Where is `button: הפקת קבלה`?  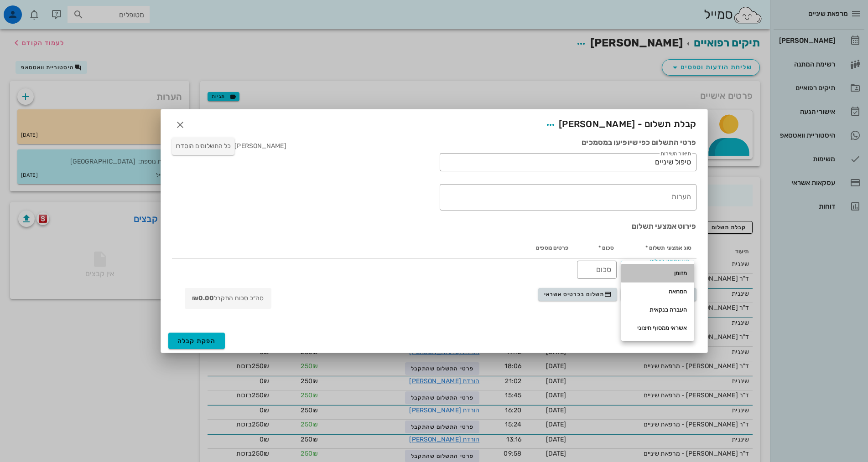 button: הפקת קבלה is located at coordinates (197, 341).